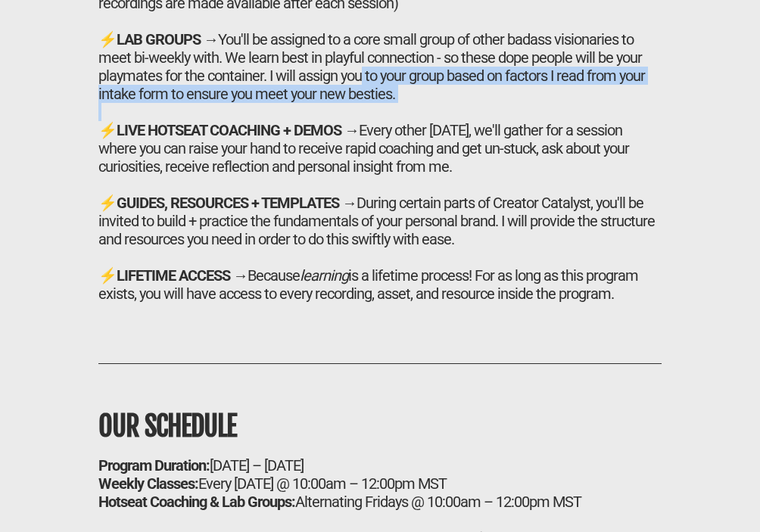  Describe the element at coordinates (153, 465) in the screenshot. I see `b: Program Duration:` at that location.